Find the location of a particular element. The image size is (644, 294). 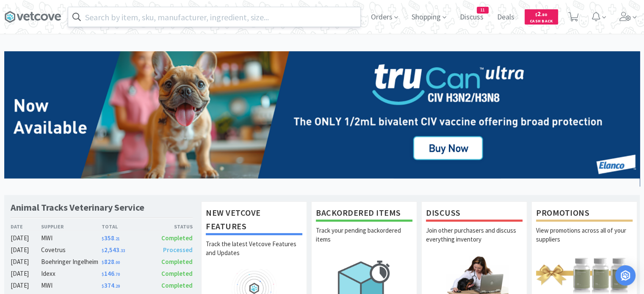

div: Status is located at coordinates (170, 226).